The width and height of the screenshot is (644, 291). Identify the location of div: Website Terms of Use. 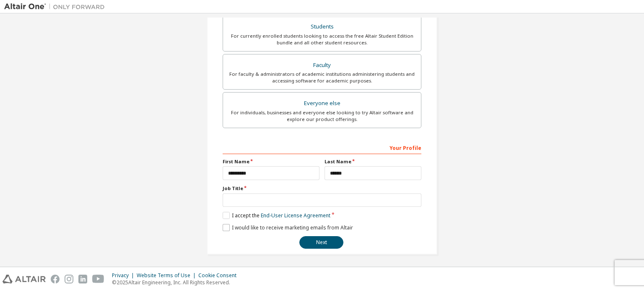
(168, 275).